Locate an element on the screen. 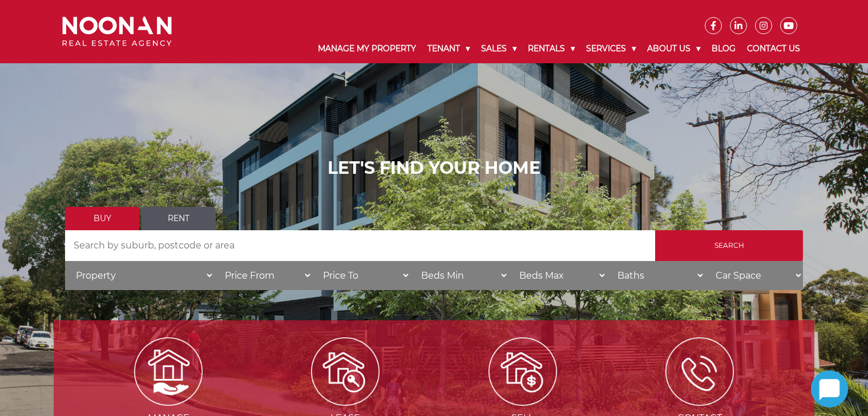 The width and height of the screenshot is (868, 416). img: Lease my property is located at coordinates (345, 372).